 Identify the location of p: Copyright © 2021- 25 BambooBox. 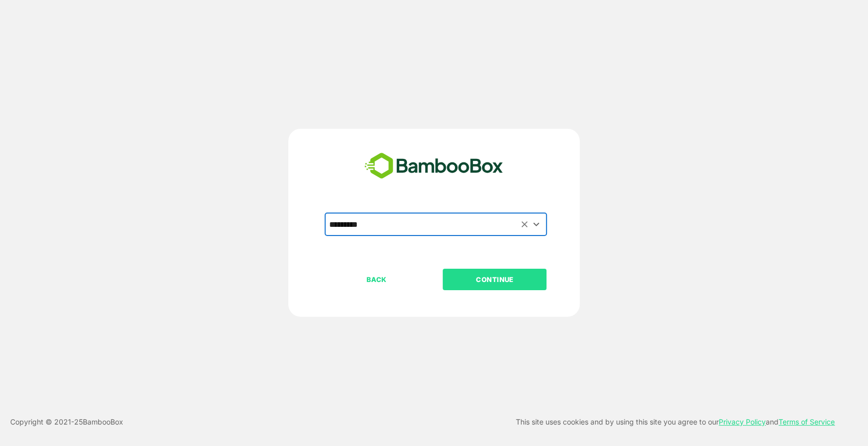
(67, 422).